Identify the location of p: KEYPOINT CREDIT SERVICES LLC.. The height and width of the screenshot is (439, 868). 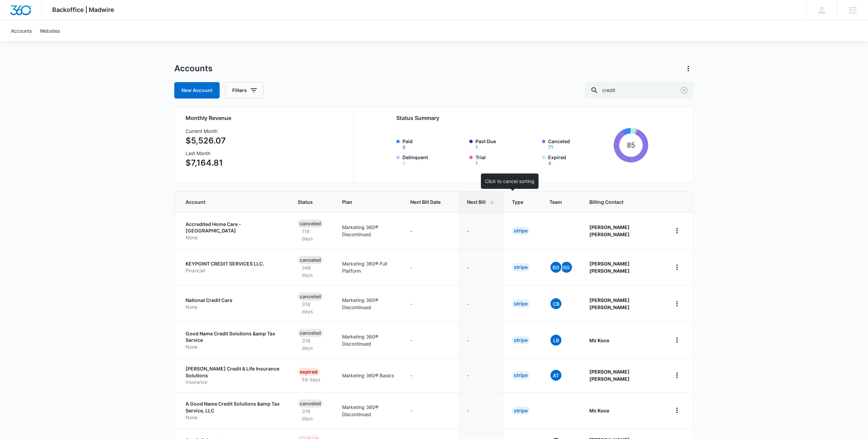
(234, 263).